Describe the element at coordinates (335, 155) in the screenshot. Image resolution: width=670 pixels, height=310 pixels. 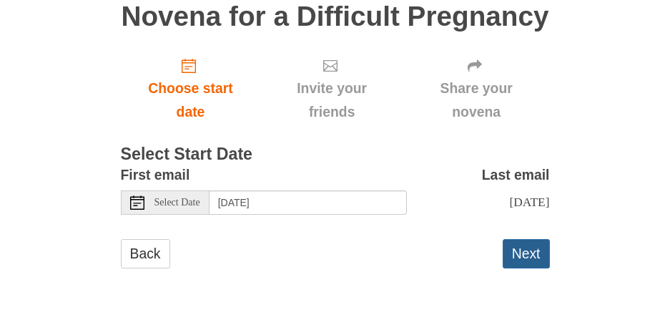
I see `h3: Select Start Date` at that location.